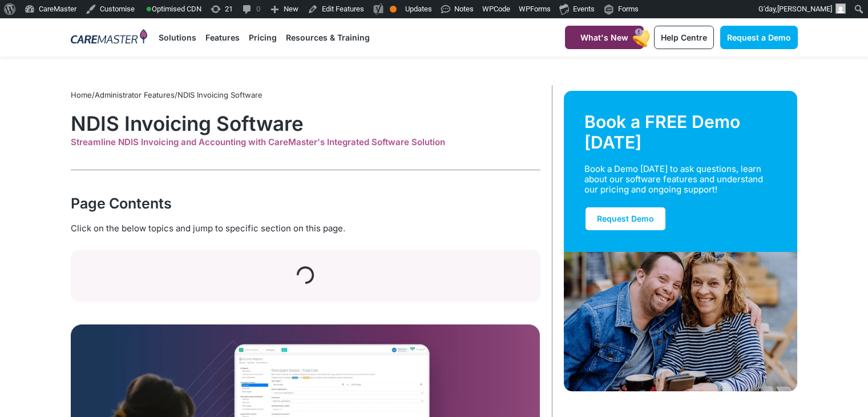 The image size is (868, 417). Describe the element at coordinates (305, 203) in the screenshot. I see `div: Page Contents` at that location.